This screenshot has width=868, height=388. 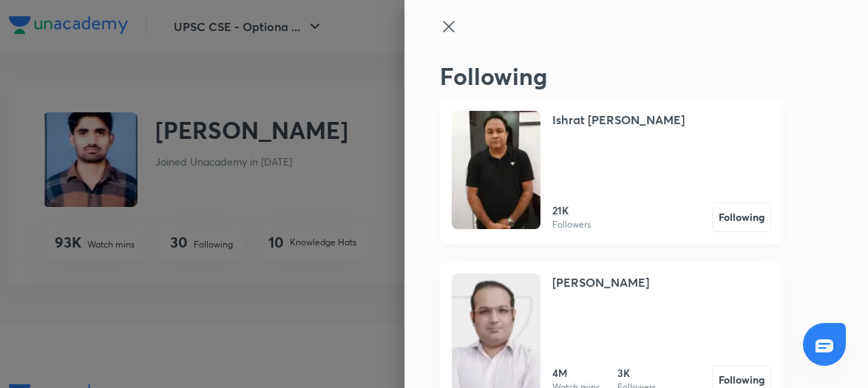 What do you see at coordinates (496, 170) in the screenshot?
I see `img: Unacademy` at bounding box center [496, 170].